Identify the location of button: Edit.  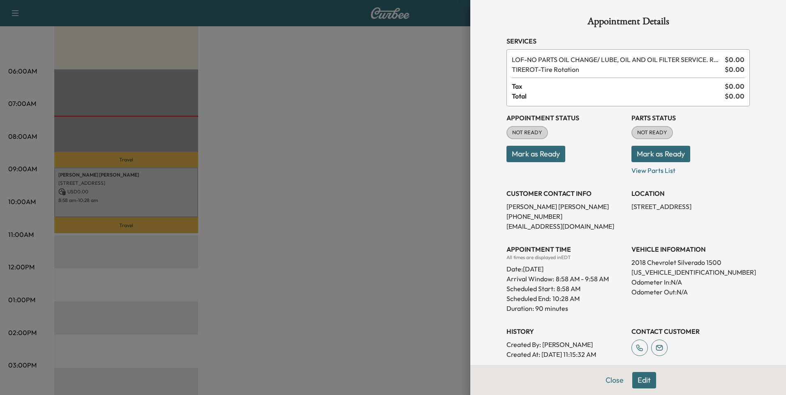
(644, 381).